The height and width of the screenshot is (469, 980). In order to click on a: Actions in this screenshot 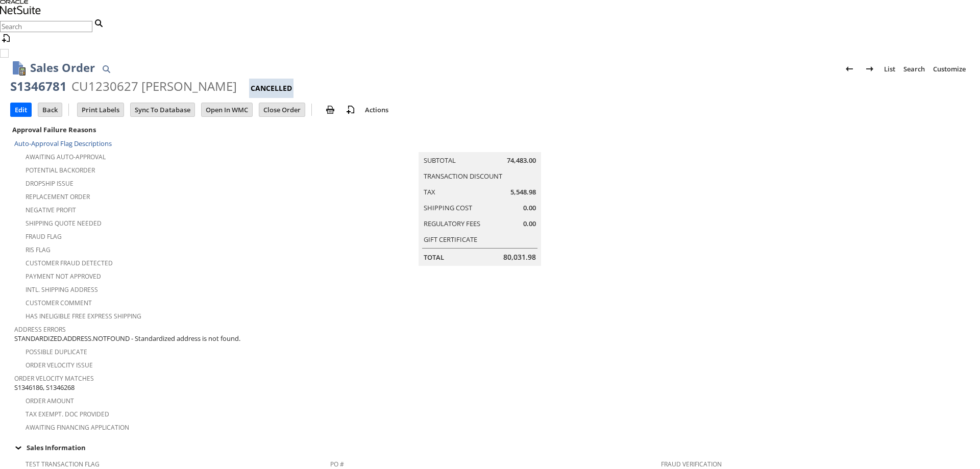, I will do `click(377, 110)`.